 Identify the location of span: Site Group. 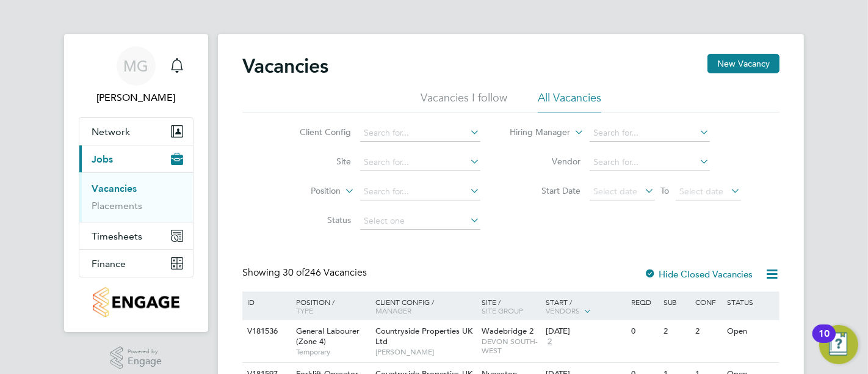
(504, 311).